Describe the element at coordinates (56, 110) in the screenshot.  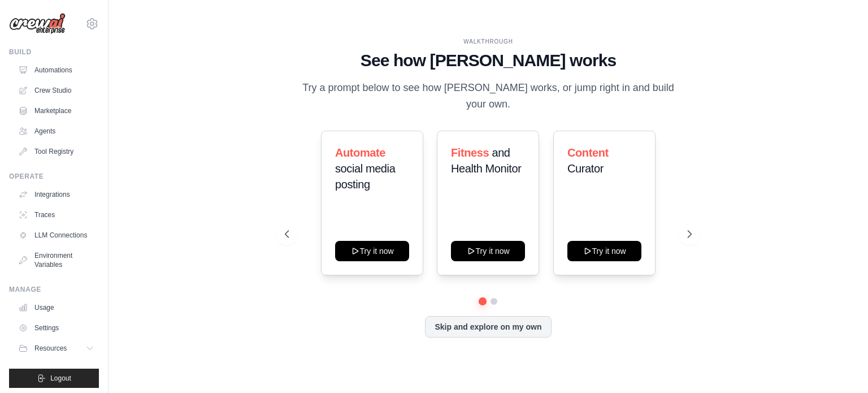
I see `a: Marketplace` at that location.